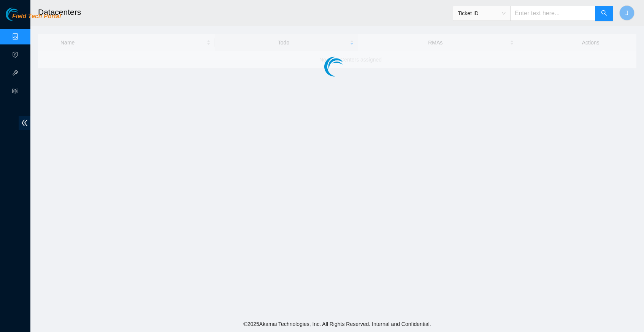  I want to click on span: read, so click(15, 92).